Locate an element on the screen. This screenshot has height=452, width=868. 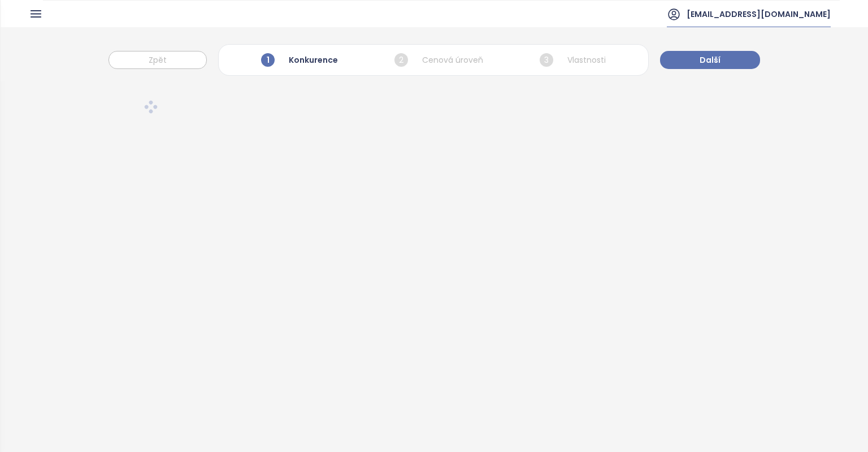
button: Další is located at coordinates (710, 60).